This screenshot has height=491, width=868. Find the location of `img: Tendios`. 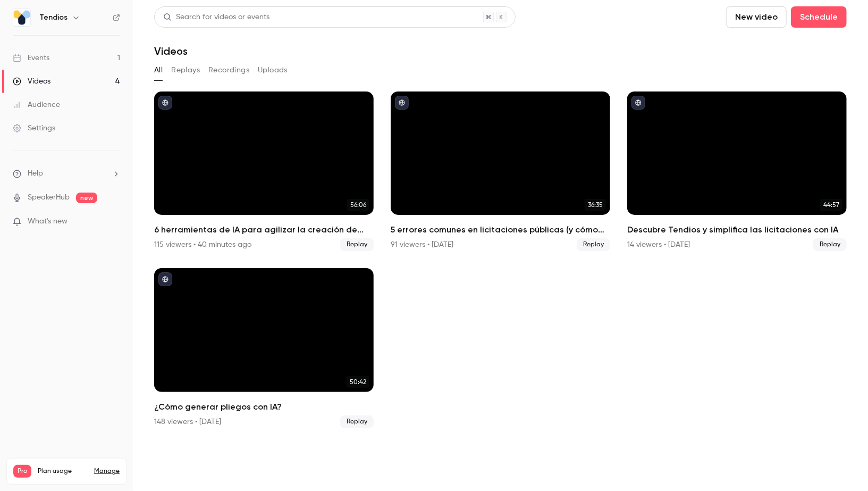

img: Tendios is located at coordinates (22, 18).